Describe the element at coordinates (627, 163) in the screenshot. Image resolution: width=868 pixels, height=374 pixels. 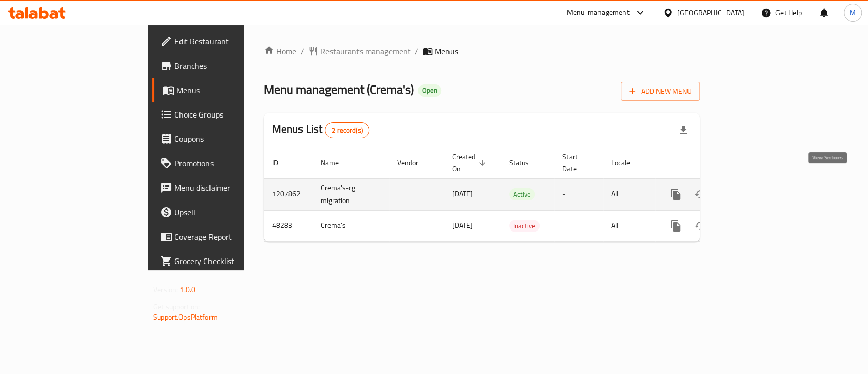
I see `span: Locale` at that location.